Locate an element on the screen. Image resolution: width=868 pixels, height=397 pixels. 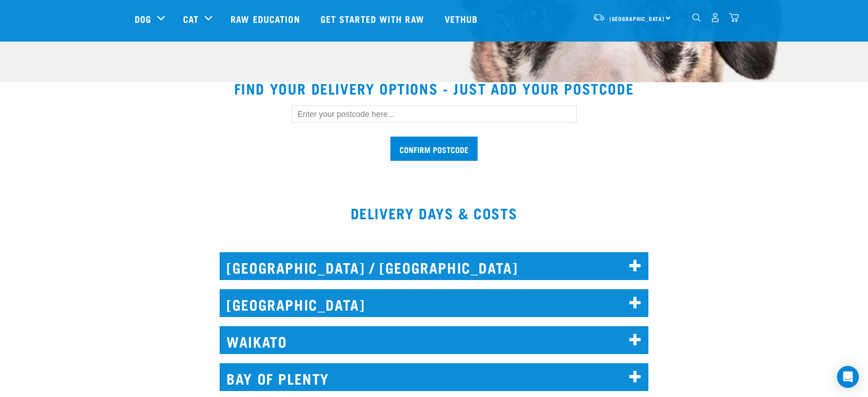
input: Confirm postcode is located at coordinates (434, 148).